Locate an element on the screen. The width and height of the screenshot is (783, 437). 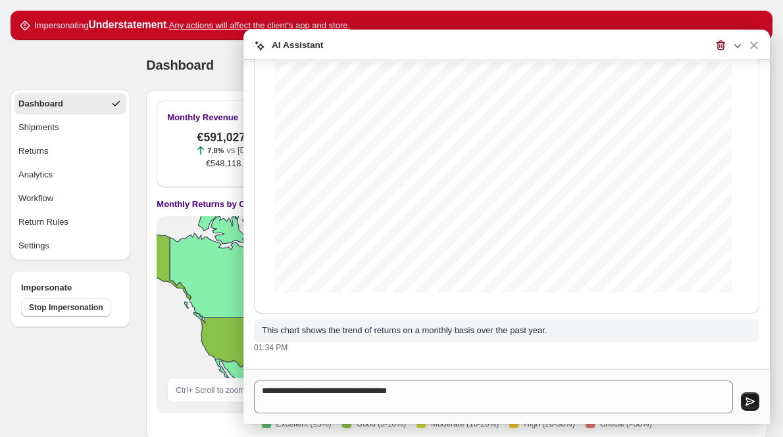
strong: Understatement is located at coordinates (127, 24).